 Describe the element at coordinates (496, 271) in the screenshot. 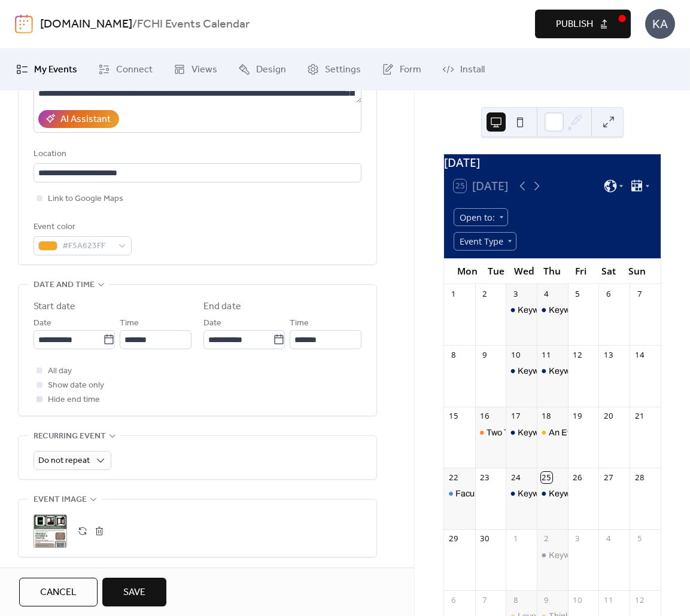

I see `div: Tue` at that location.